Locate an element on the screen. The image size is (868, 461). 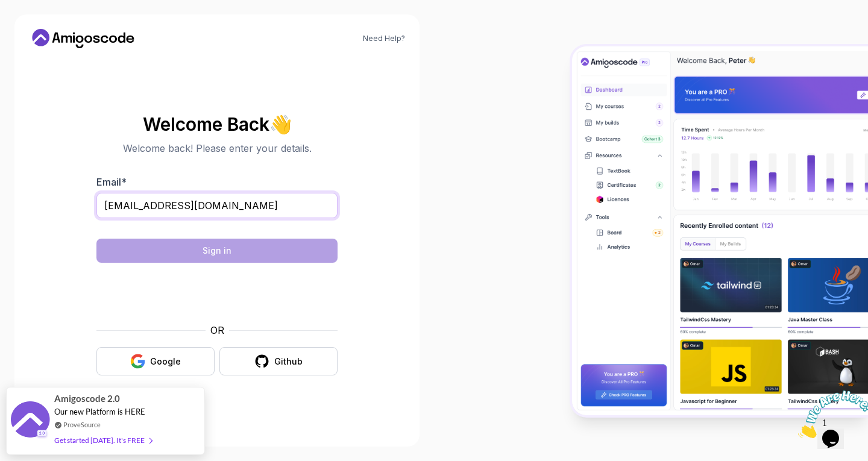
span: Our new Platform is HERE is located at coordinates (100, 411).